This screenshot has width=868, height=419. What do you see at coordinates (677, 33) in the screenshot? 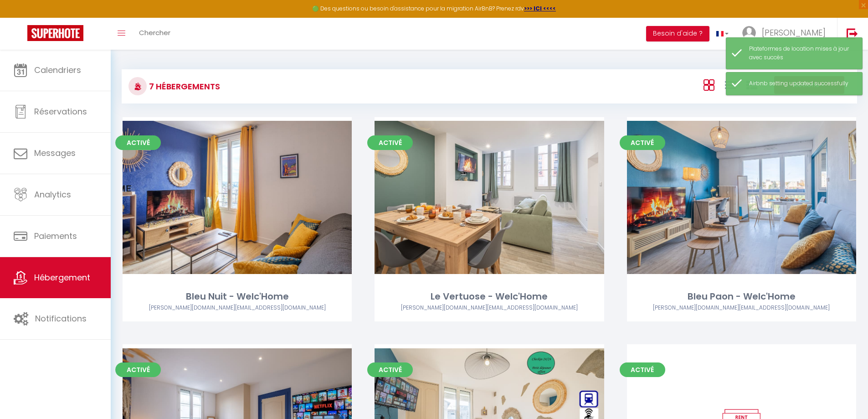
I see `button: Besoin d'aide ?` at bounding box center [677, 33].